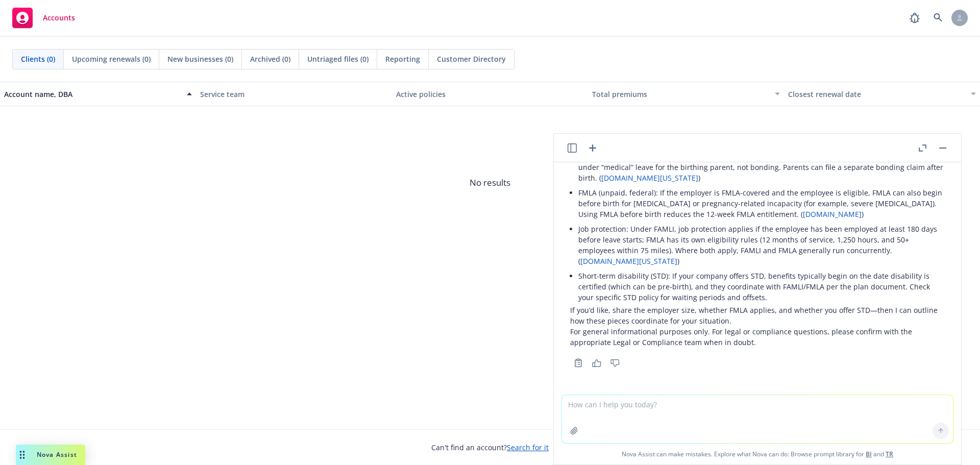 The height and width of the screenshot is (465, 980). I want to click on span: Customer Directory, so click(471, 58).